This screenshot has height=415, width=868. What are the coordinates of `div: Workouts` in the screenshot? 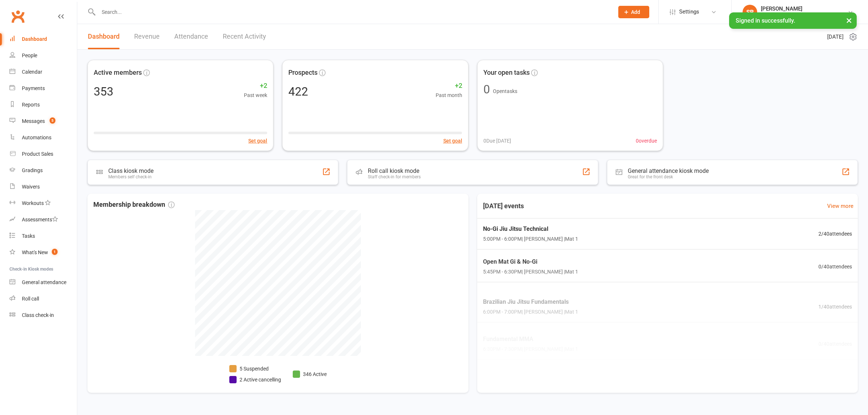 It's located at (33, 203).